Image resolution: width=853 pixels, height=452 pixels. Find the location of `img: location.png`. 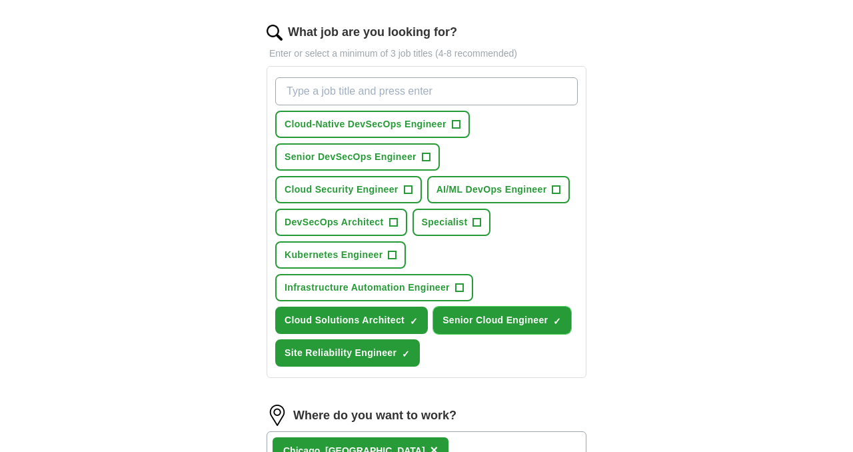

img: location.png is located at coordinates (277, 415).